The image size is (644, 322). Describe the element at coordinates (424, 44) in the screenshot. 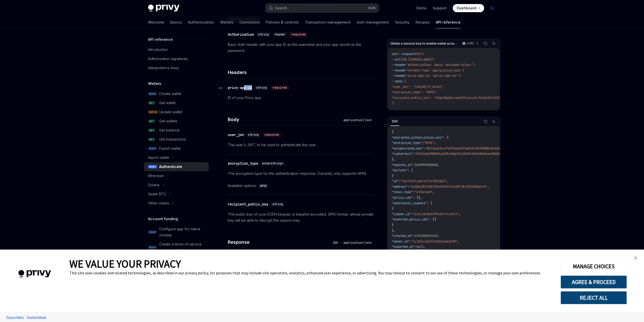

I see `span: Obtain a session key to enable wallet access.` at that location.